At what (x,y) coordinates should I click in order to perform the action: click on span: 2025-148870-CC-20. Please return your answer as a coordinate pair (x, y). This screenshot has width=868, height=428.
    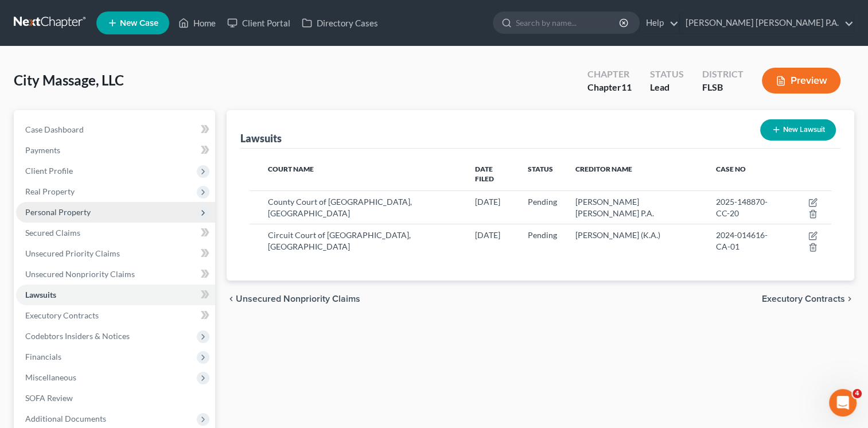
    Looking at the image, I should click on (741, 207).